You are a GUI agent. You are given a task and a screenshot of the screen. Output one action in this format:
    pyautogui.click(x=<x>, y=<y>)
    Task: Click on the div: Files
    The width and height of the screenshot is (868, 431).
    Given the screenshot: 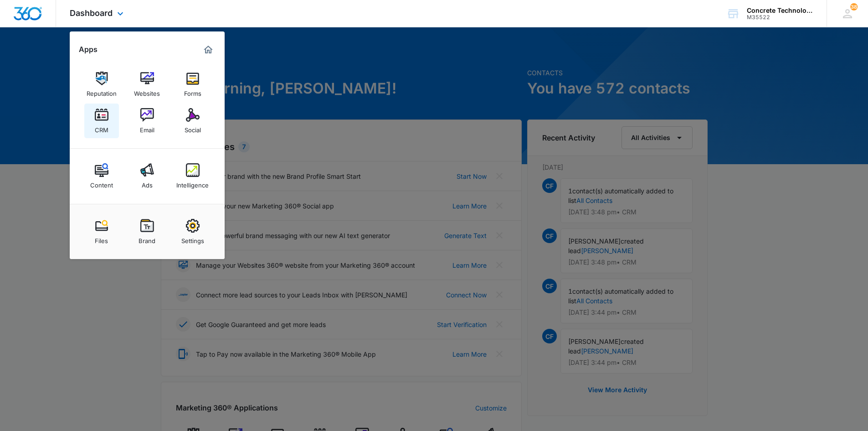 What is the action you would take?
    pyautogui.click(x=101, y=238)
    